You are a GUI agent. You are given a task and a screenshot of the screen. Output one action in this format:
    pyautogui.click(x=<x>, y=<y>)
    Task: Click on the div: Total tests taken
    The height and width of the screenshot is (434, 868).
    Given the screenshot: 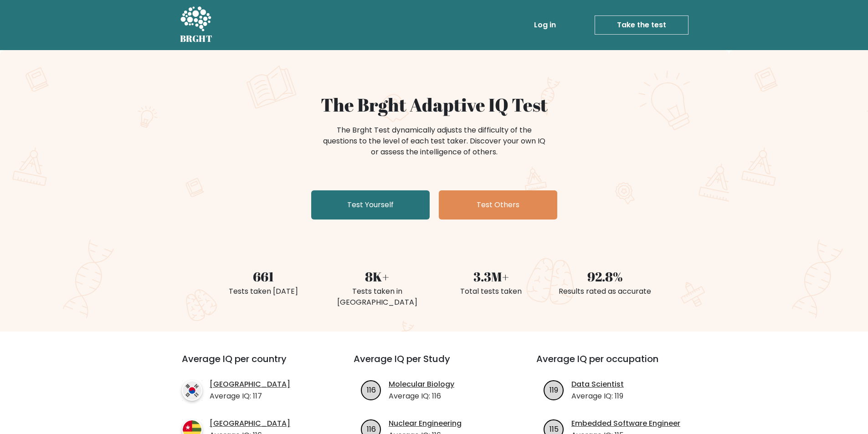 What is the action you would take?
    pyautogui.click(x=491, y=291)
    